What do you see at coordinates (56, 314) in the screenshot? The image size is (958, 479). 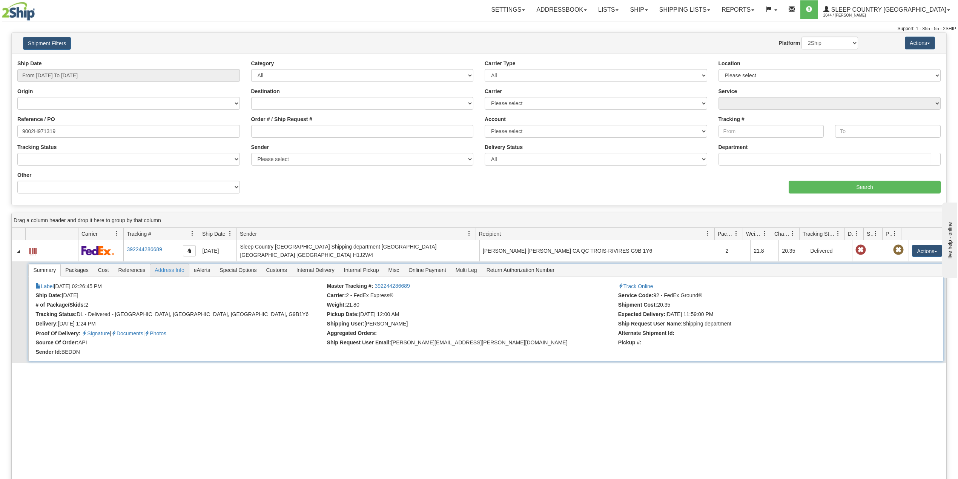 I see `strong: Tracking Status:` at bounding box center [56, 314].